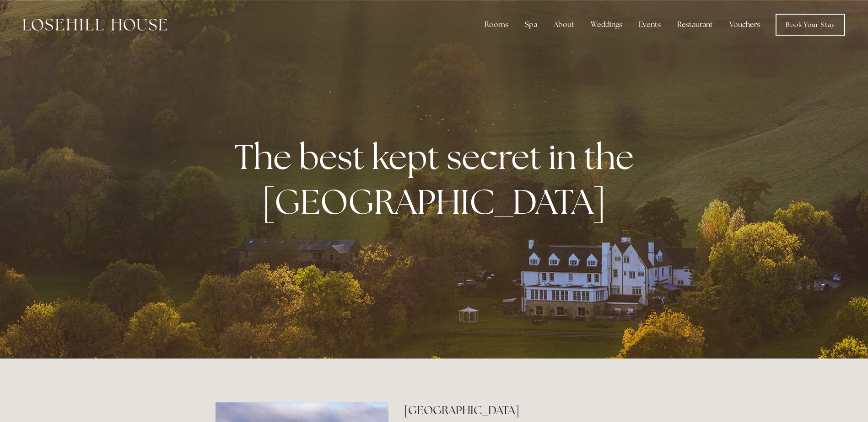  I want to click on div: Spa, so click(531, 25).